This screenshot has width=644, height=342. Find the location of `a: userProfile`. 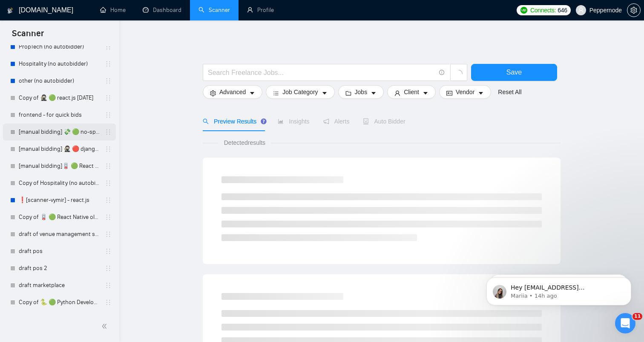

a: userProfile is located at coordinates (260, 10).